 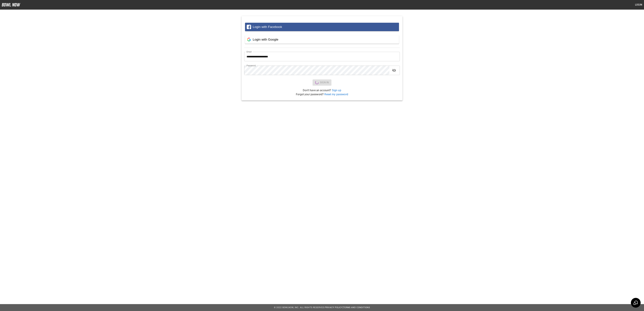 What do you see at coordinates (639, 5) in the screenshot?
I see `button: Login` at bounding box center [639, 5].